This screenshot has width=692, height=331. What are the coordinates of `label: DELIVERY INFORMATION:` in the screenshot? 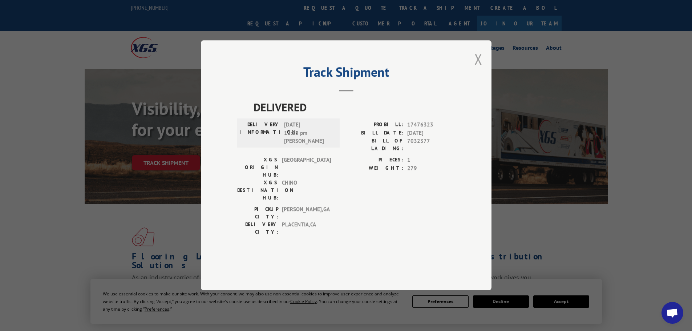 It's located at (260, 133).